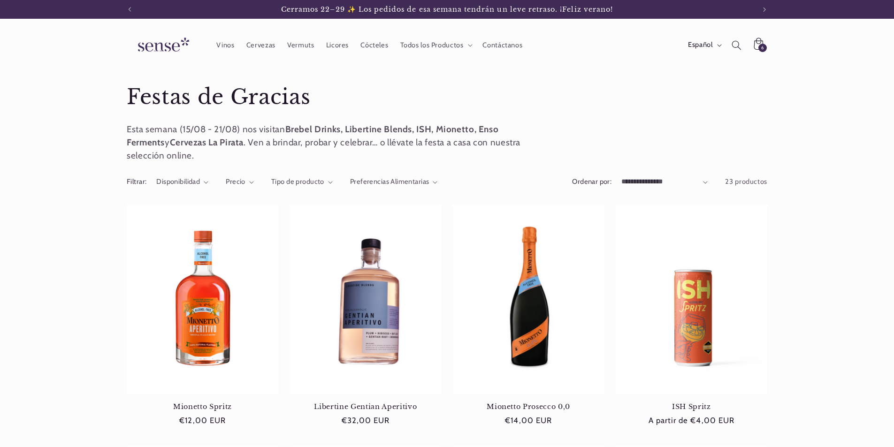 This screenshot has width=894, height=447. Describe the element at coordinates (390, 182) in the screenshot. I see `span: Preferencias Alimentarias` at that location.